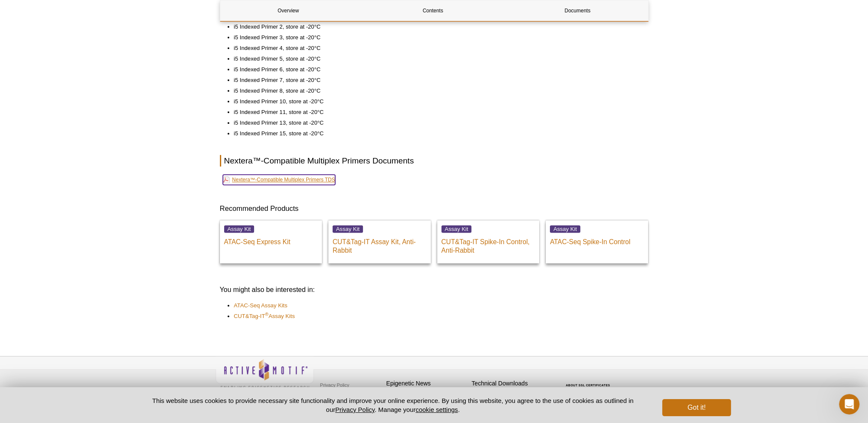 The image size is (868, 423). Describe the element at coordinates (437, 37) in the screenshot. I see `li: i5 Indexed Primer 3, store at -20°C` at that location.